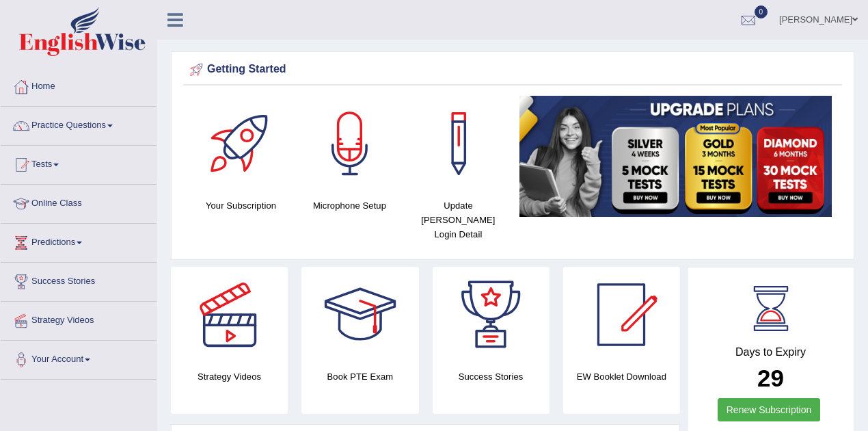  Describe the element at coordinates (621, 376) in the screenshot. I see `h4: EW Booklet Download` at that location.